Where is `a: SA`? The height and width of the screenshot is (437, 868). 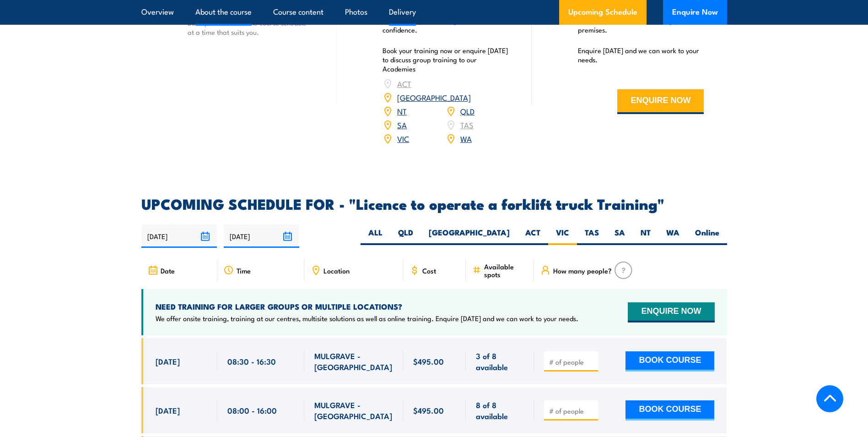
a: SA is located at coordinates (402, 125).